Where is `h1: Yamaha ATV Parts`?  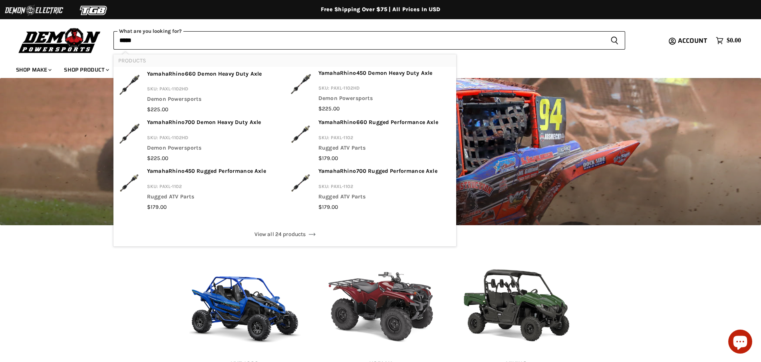
h1: Yamaha ATV Parts is located at coordinates (380, 197).